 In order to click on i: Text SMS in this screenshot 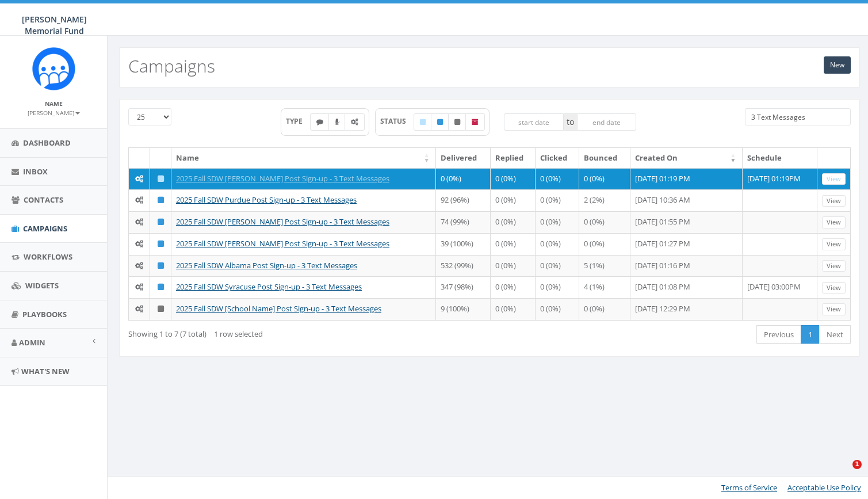, I will do `click(320, 122)`.